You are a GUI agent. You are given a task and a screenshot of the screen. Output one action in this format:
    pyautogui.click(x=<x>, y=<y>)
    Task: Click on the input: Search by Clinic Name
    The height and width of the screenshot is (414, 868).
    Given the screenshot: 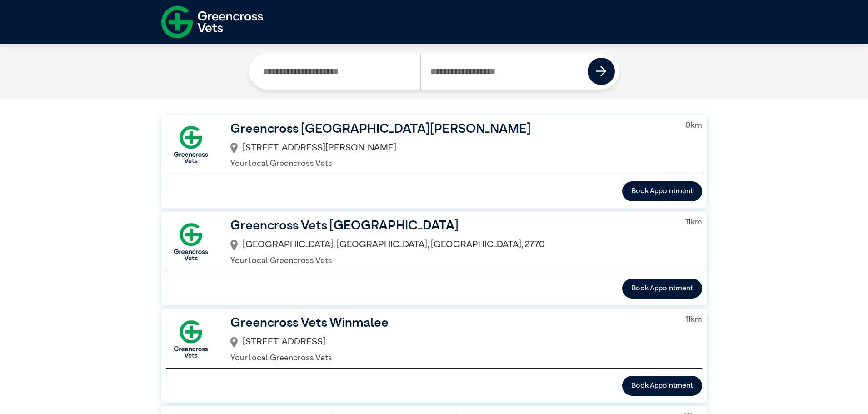 What is the action you would take?
    pyautogui.click(x=337, y=71)
    